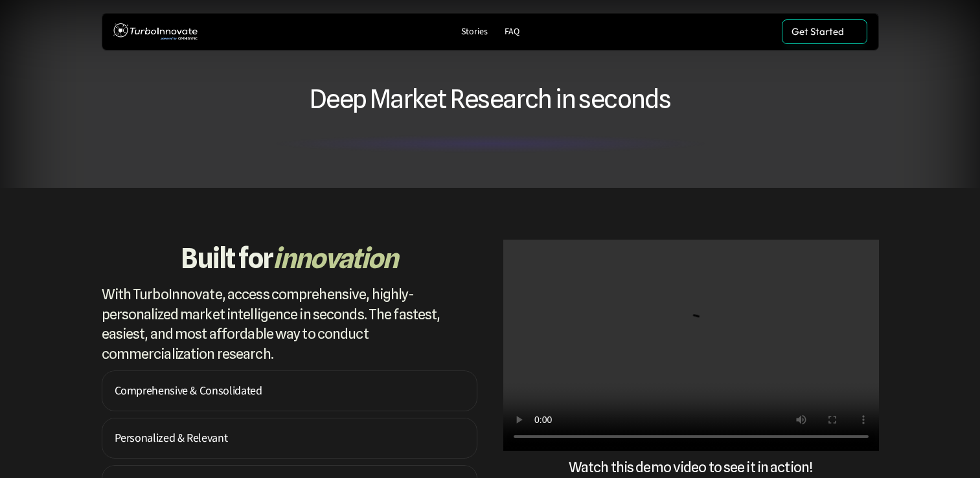 This screenshot has height=478, width=980. What do you see at coordinates (155, 32) in the screenshot?
I see `img: TurboInnovate Logo` at bounding box center [155, 32].